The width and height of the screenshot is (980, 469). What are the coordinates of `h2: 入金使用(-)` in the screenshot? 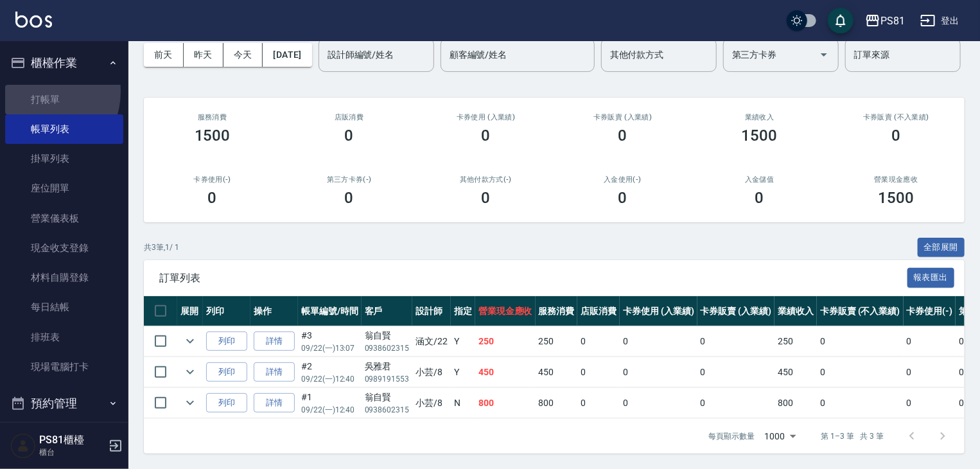 It's located at (623, 179).